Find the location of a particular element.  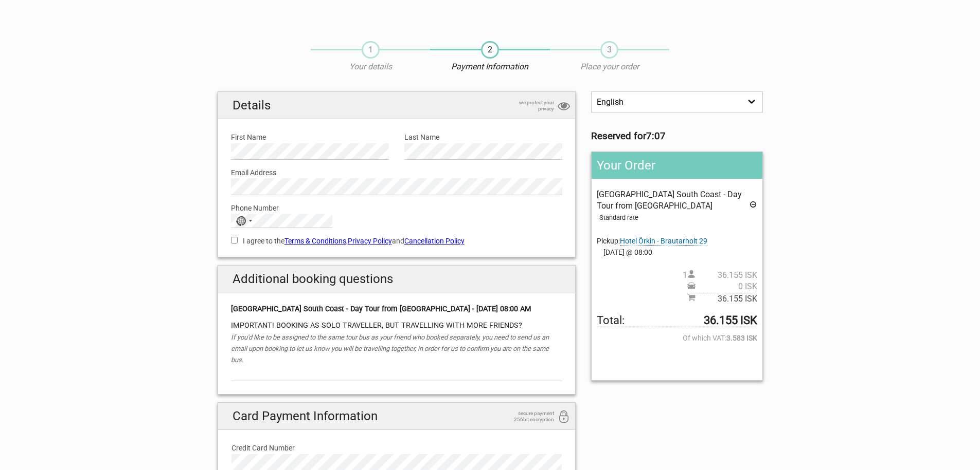

p: Place your order is located at coordinates (609, 67).